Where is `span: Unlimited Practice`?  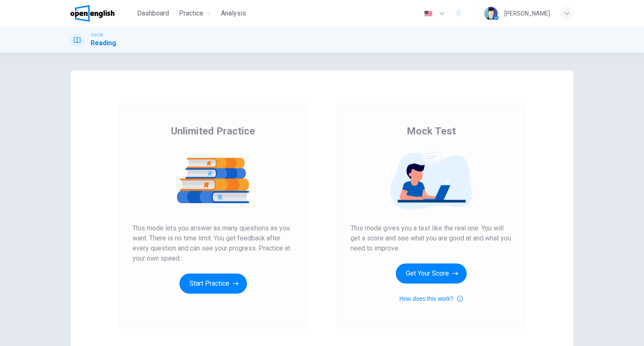 span: Unlimited Practice is located at coordinates (213, 131).